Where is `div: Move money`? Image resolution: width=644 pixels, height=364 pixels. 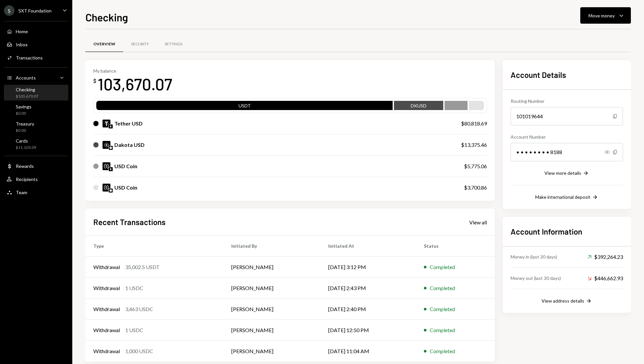
div: Move money is located at coordinates (602, 15).